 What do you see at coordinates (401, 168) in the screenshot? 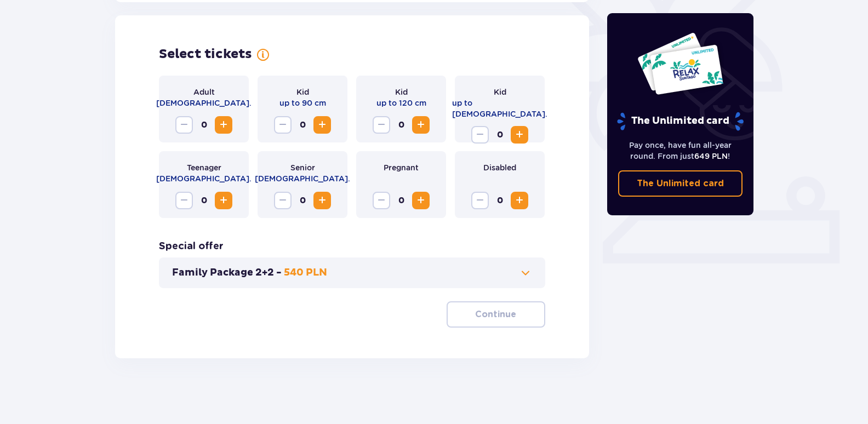
I see `p: Pregnant` at bounding box center [401, 168].